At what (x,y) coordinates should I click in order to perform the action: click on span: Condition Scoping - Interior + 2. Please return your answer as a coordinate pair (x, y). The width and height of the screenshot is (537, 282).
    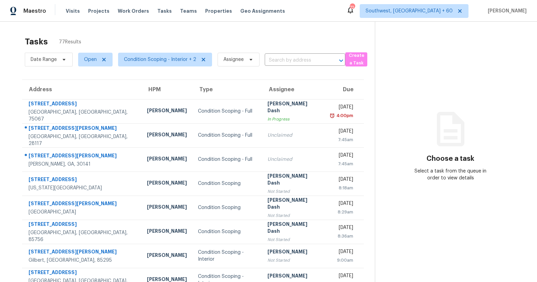
    Looking at the image, I should click on (160, 60).